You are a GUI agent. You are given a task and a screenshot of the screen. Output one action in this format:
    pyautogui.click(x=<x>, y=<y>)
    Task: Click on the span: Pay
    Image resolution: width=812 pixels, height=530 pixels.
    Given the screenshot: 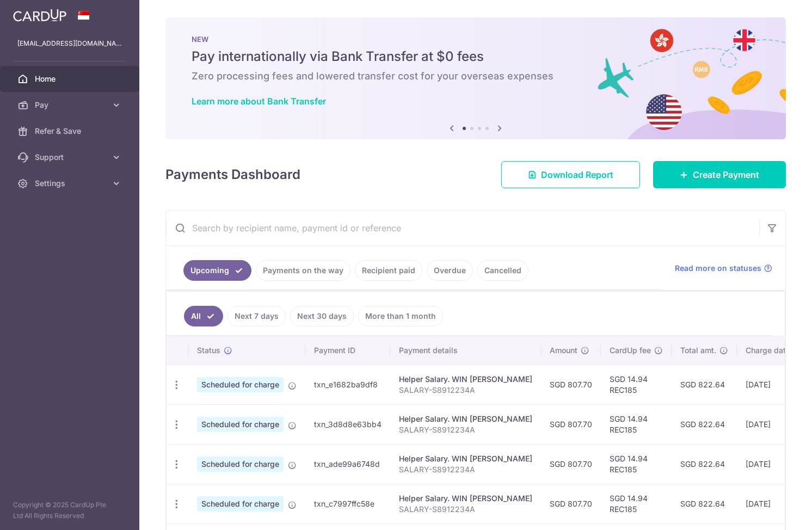 What is the action you would take?
    pyautogui.click(x=70, y=105)
    